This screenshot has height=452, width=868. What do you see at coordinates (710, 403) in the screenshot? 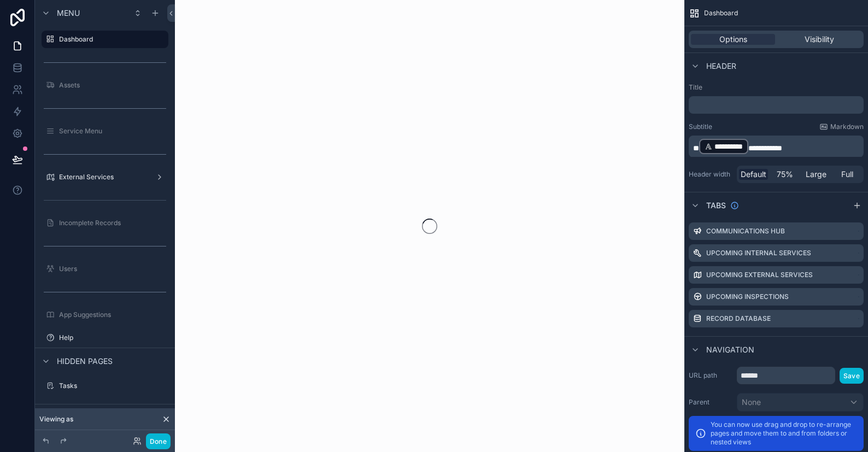
I see `label: Parent` at bounding box center [710, 403].